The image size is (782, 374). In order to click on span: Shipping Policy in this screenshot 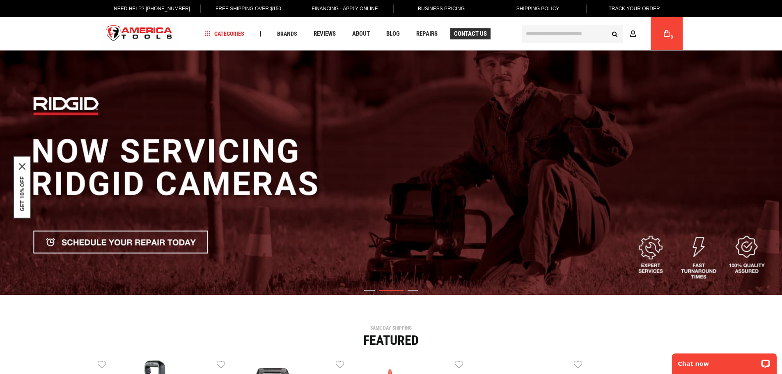, I will do `click(538, 9)`.